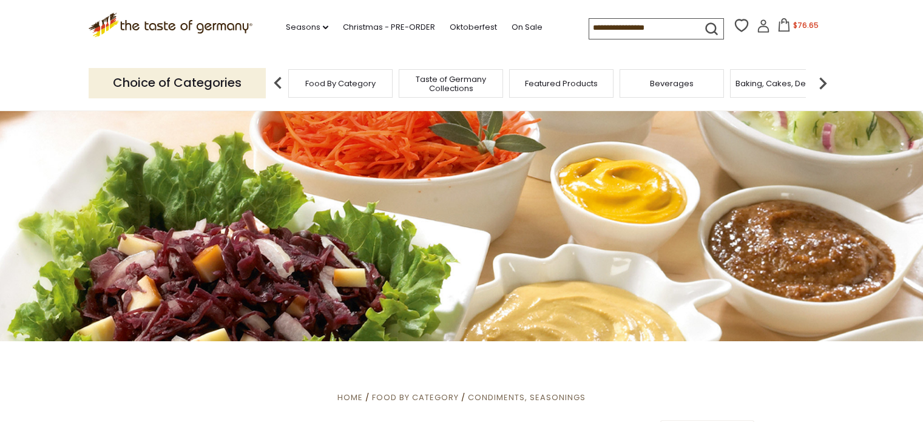  Describe the element at coordinates (350, 397) in the screenshot. I see `span: Home` at that location.